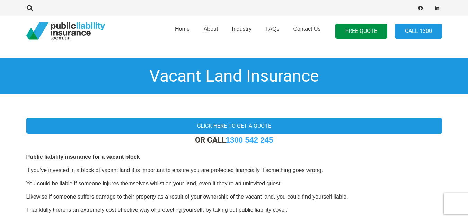 The height and width of the screenshot is (219, 468). Describe the element at coordinates (30, 8) in the screenshot. I see `a: Search` at that location.